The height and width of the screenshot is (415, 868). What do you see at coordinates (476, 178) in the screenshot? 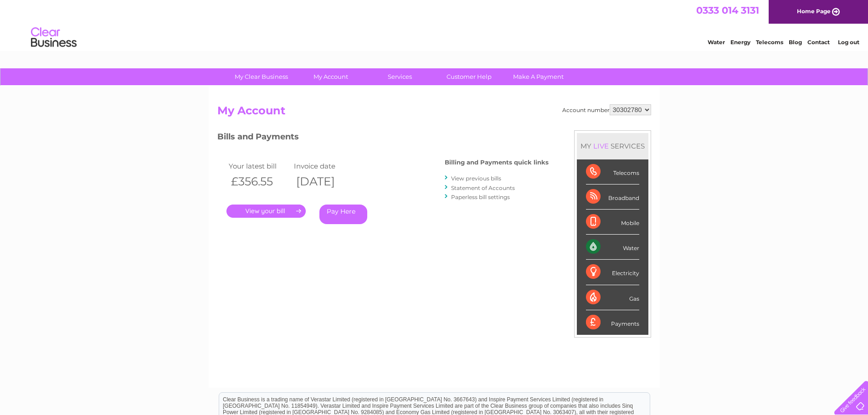
I see `a: View previous bills` at bounding box center [476, 178].